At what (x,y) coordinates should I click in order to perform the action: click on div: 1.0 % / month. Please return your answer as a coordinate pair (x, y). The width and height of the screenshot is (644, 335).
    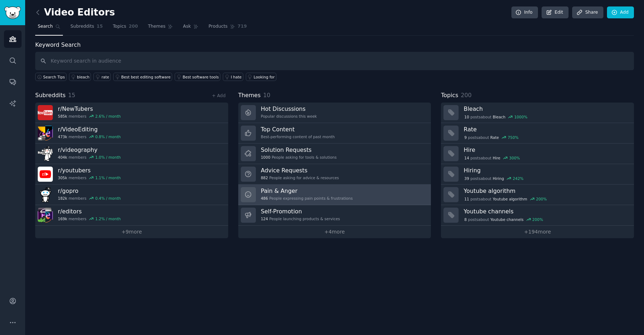
    Looking at the image, I should click on (108, 157).